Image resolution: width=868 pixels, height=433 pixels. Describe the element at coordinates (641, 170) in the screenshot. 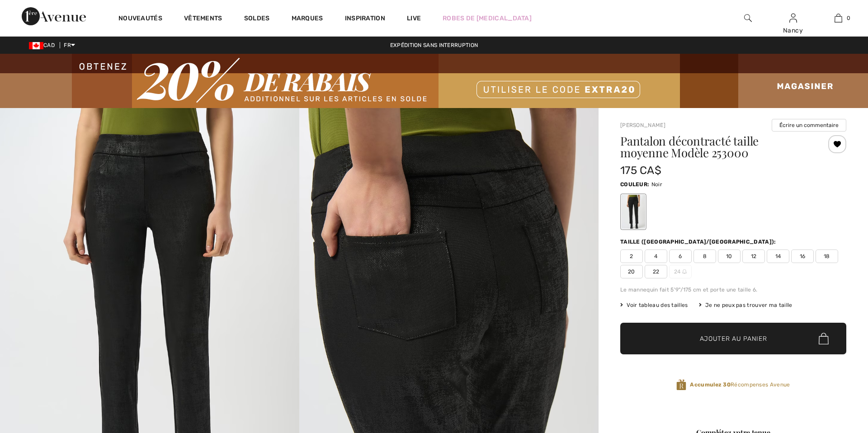

I see `span: 175 CA$` at that location.